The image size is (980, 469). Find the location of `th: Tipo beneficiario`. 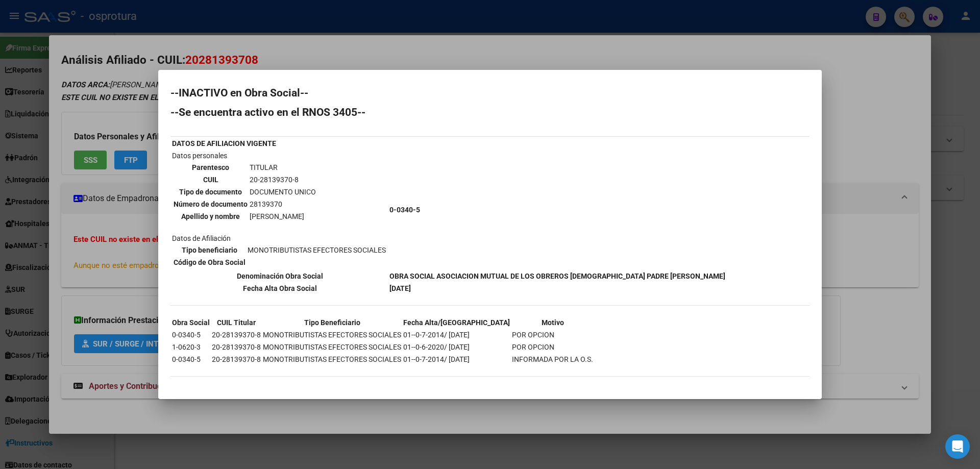

th: Tipo beneficiario is located at coordinates (210, 250).